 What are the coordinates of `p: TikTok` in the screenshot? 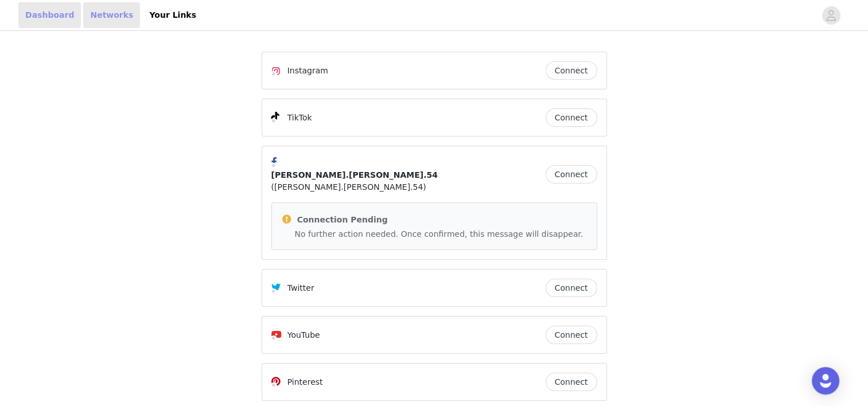 It's located at (300, 117).